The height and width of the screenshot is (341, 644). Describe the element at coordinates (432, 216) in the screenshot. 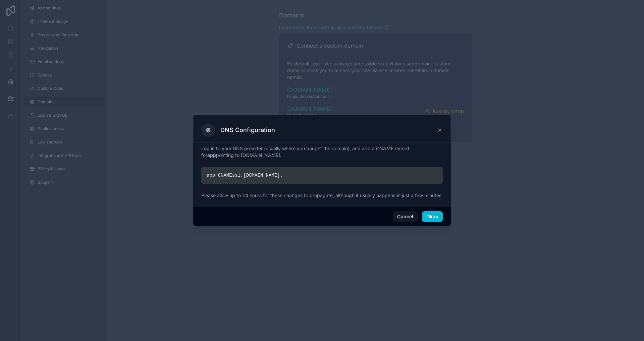

I see `button: Okay` at that location.